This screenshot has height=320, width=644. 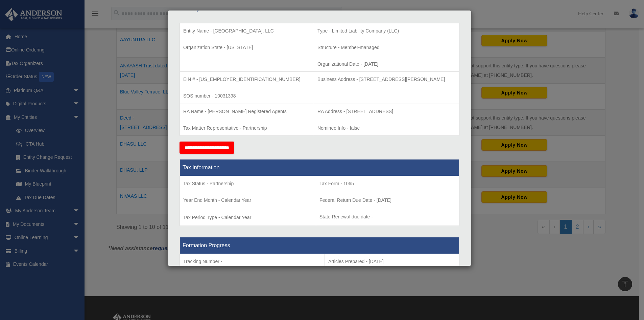 I want to click on p: Type - Limited Liability Company (LLC), so click(x=386, y=31).